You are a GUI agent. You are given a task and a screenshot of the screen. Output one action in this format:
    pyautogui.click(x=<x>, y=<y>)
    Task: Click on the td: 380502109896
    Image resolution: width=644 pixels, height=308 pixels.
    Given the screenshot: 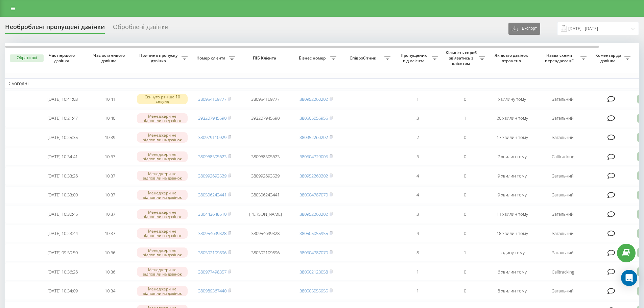 What is the action you would take?
    pyautogui.click(x=266, y=252)
    